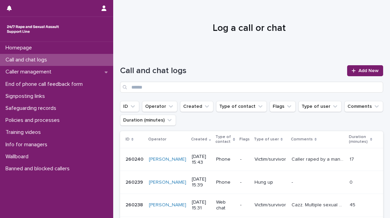 This screenshot has width=390, height=218. What do you see at coordinates (242, 106) in the screenshot?
I see `button: Type of contact` at bounding box center [242, 106].